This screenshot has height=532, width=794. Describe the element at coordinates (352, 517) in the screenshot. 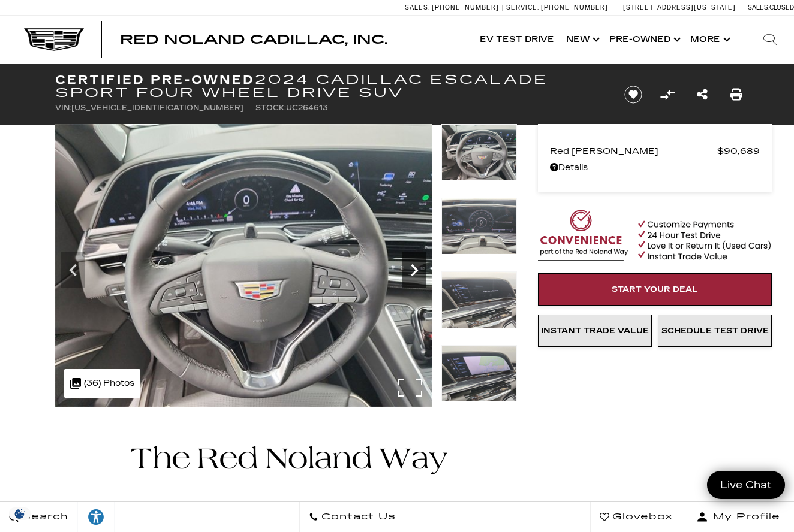

I see `a: Contact Us` at that location.